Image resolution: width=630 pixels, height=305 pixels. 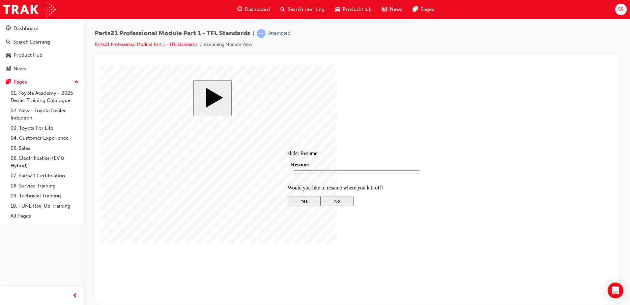 What do you see at coordinates (44, 186) in the screenshot?
I see `a: 08. Service Training` at bounding box center [44, 186].